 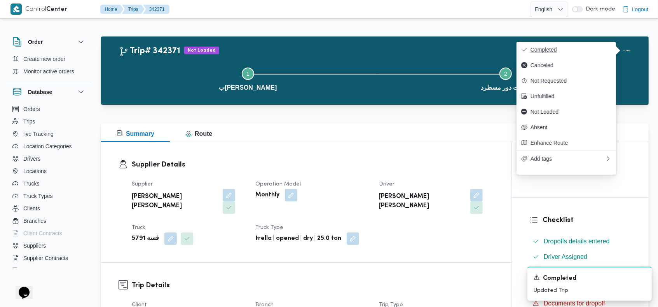 What do you see at coordinates (589, 291) in the screenshot?
I see `p: Updated Trip` at bounding box center [589, 291].